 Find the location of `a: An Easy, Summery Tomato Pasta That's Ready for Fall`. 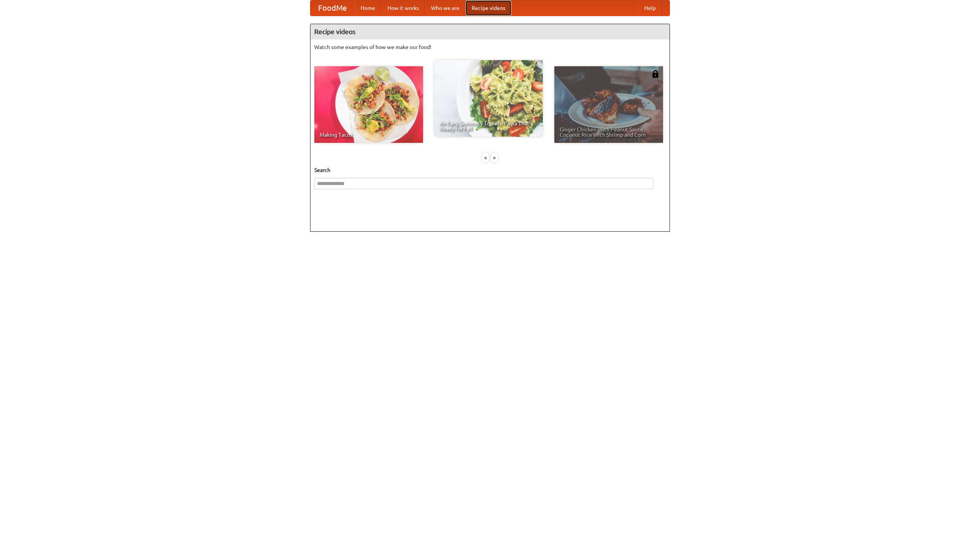

a: An Easy, Summery Tomato Pasta That's Ready for Fall is located at coordinates (488, 98).